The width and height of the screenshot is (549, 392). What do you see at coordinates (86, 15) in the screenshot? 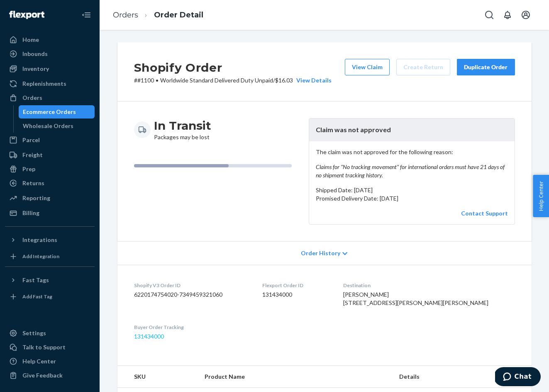
I see `button: Close Navigation` at bounding box center [86, 15].